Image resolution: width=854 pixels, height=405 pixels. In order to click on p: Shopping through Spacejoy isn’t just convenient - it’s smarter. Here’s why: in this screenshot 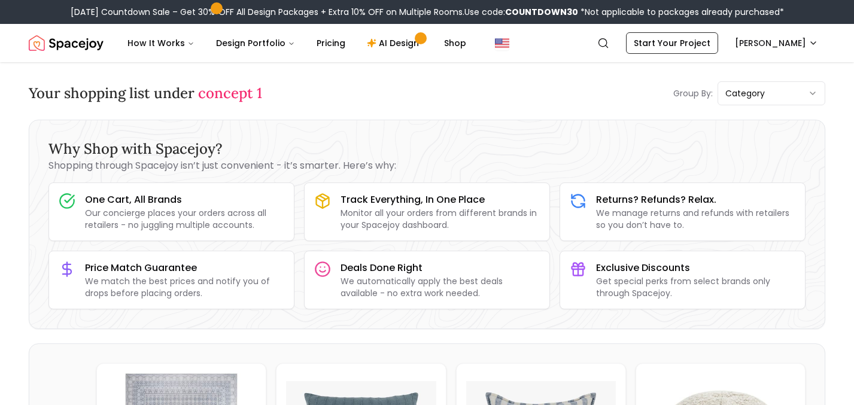, I will do `click(427, 166)`.